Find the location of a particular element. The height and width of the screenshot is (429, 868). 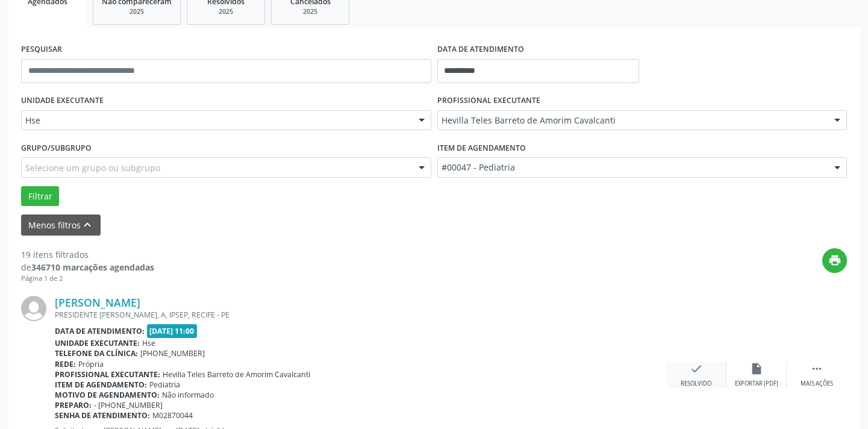

label: UNIDADE EXECUTANTE is located at coordinates (62, 101).